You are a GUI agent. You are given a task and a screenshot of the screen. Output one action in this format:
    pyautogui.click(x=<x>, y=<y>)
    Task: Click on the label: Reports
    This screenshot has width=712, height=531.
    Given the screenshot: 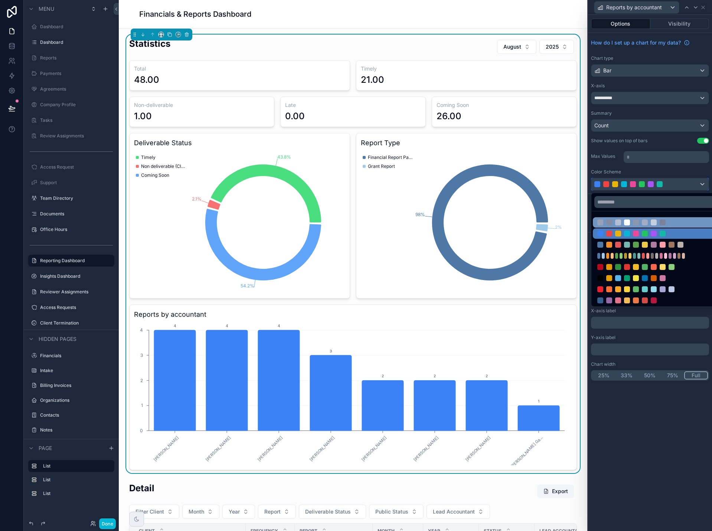 What is the action you would take?
    pyautogui.click(x=76, y=58)
    